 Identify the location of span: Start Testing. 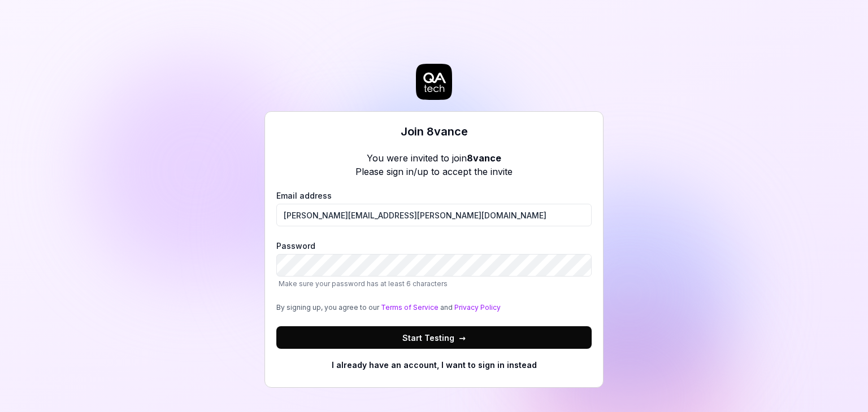
(434, 337).